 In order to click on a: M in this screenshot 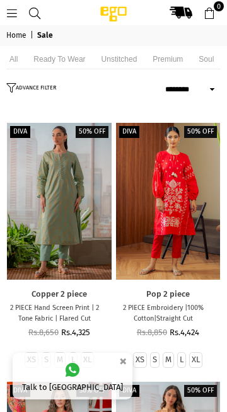, I will do `click(168, 360)`.